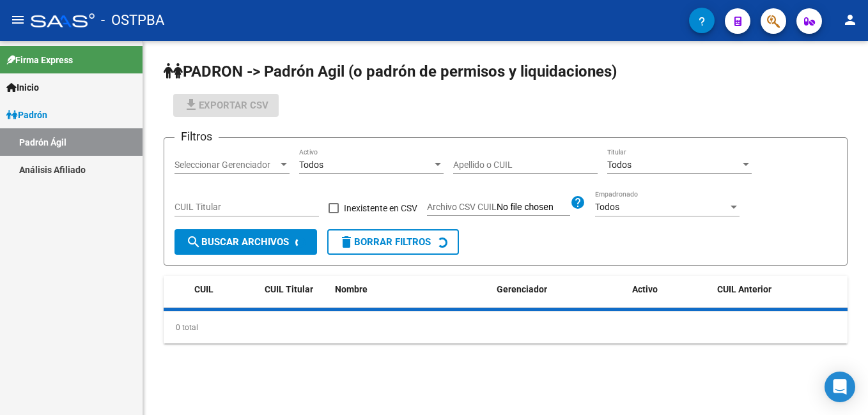  I want to click on span: Seleccionar Gerenciador, so click(226, 165).